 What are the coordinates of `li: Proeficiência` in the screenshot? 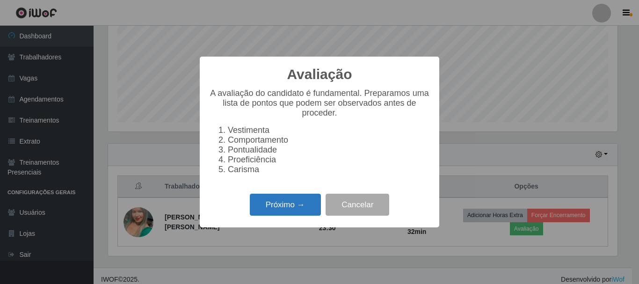 It's located at (329, 159).